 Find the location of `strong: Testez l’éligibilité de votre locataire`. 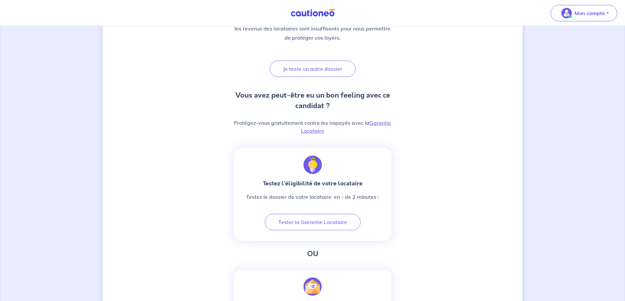

strong: Testez l’éligibilité de votre locataire is located at coordinates (313, 184).